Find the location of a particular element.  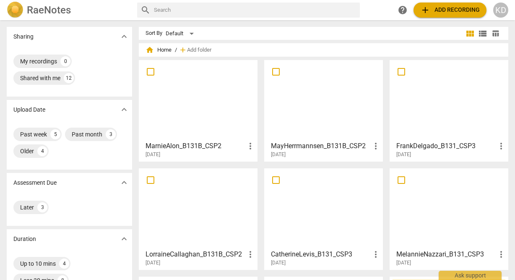

h3: FrankDelgado_B131_CSP3 is located at coordinates (447, 146).